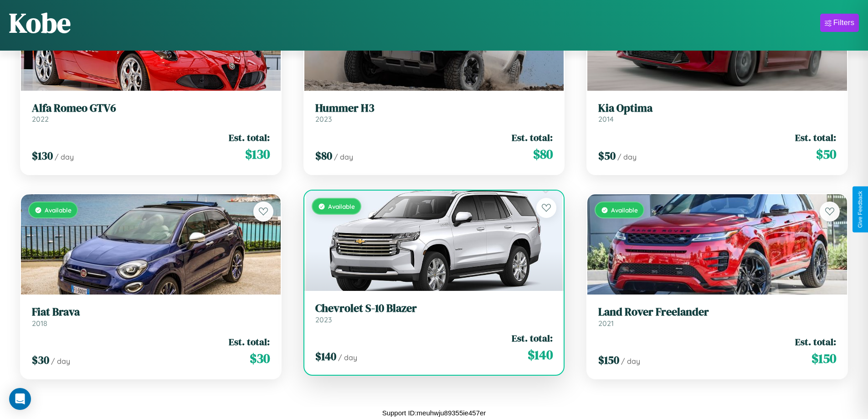 The image size is (868, 419). Describe the element at coordinates (434, 308) in the screenshot. I see `h3: Chevrolet S-10 Blazer` at that location.